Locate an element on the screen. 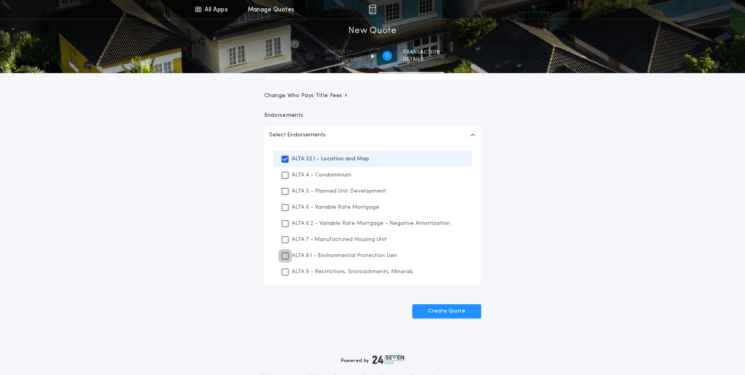 The image size is (745, 375). button: Select Endorsements is located at coordinates (373, 135).